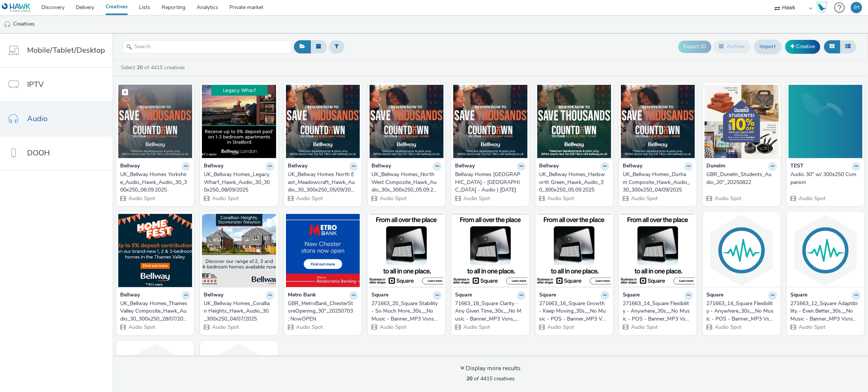  What do you see at coordinates (716, 167) in the screenshot?
I see `strong: Dunelm` at bounding box center [716, 167].